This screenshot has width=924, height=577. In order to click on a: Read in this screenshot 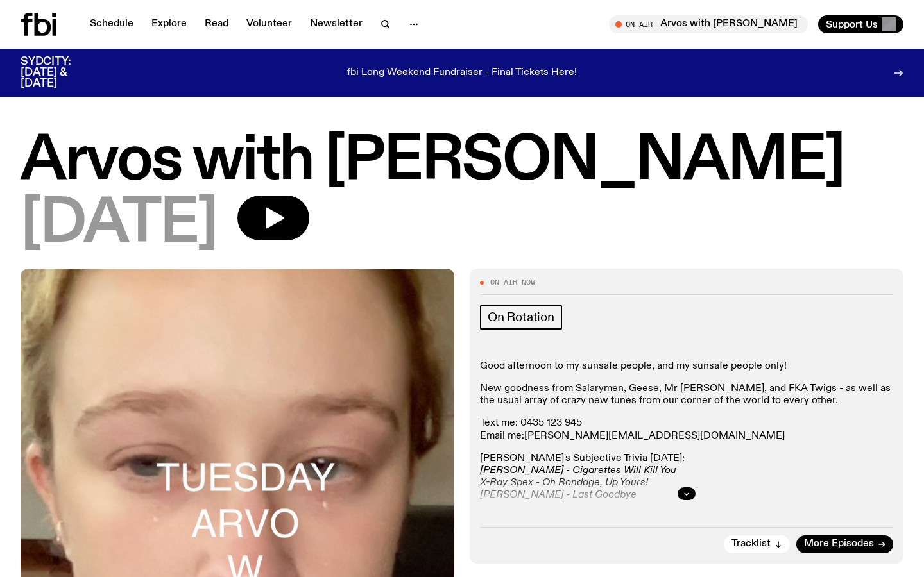, I will do `click(216, 24)`.